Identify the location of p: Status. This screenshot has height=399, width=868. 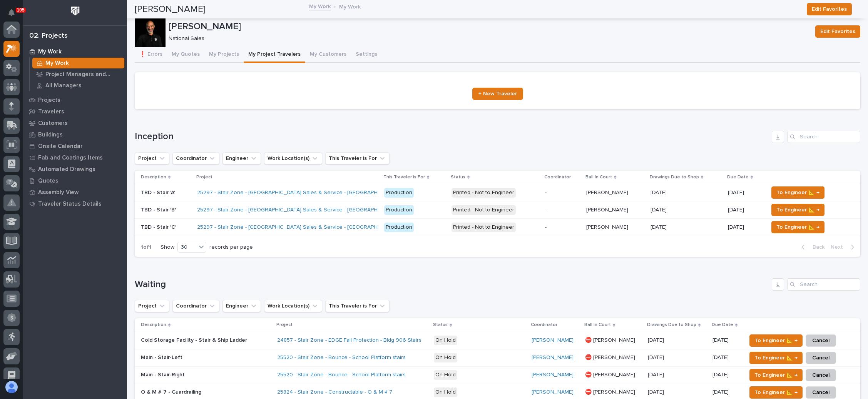
(440, 325).